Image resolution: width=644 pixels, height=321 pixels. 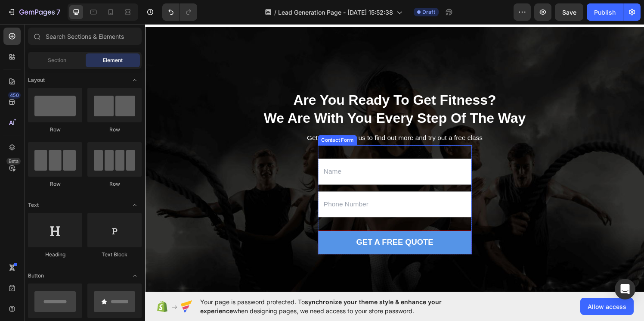 What do you see at coordinates (607, 306) in the screenshot?
I see `button: Allow access` at bounding box center [607, 306].